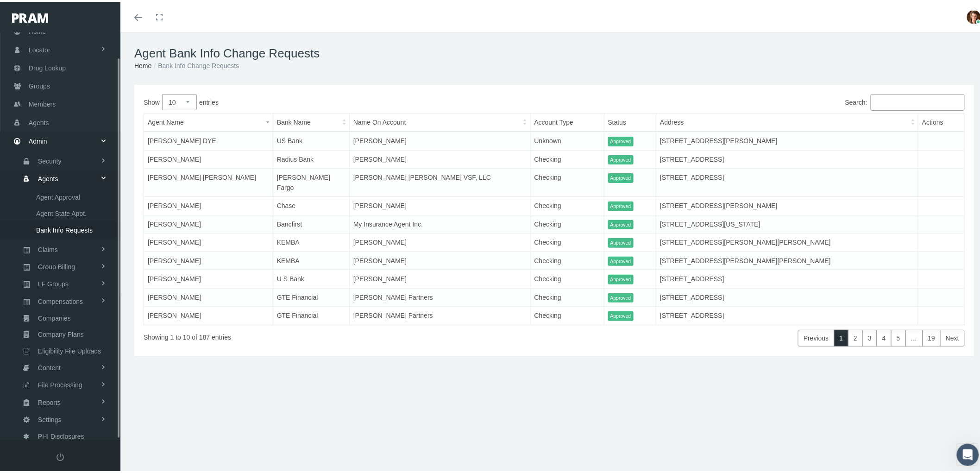  I want to click on th: Status, so click(630, 121).